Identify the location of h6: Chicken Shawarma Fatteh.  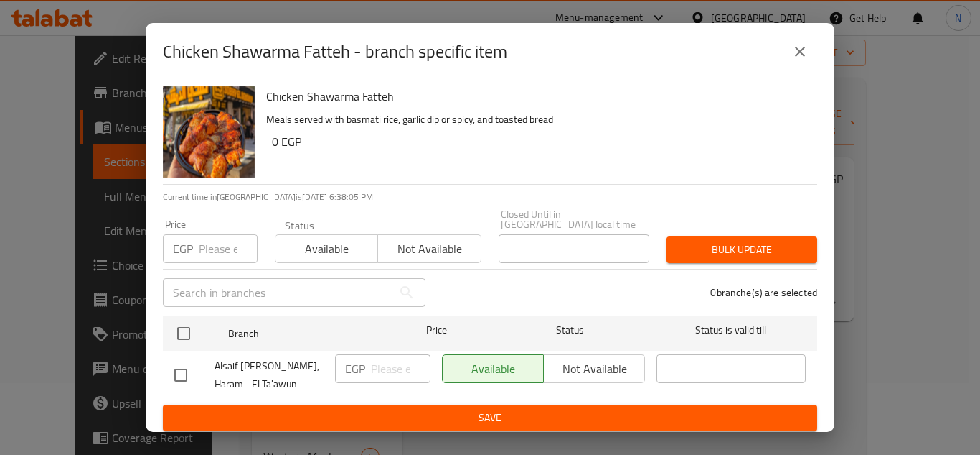
(536, 96).